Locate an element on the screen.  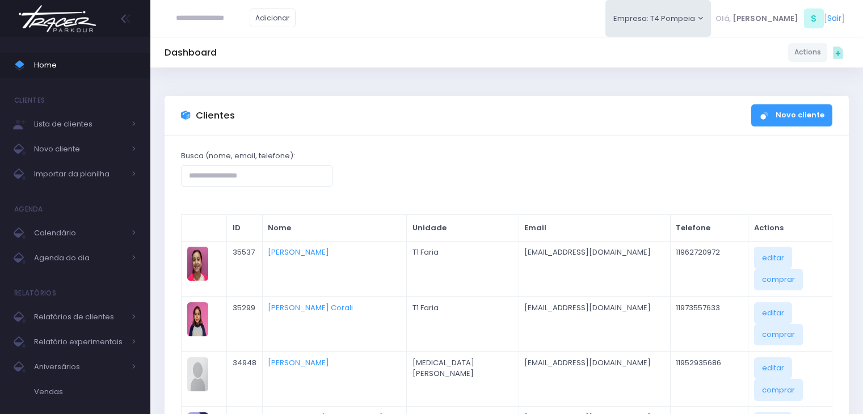
a: Actions is located at coordinates (808, 52).